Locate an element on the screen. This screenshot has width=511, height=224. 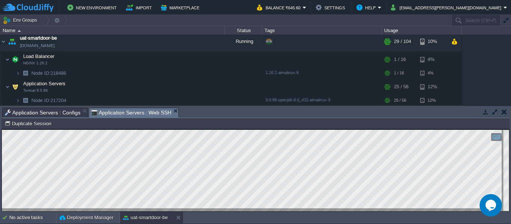
div: Tags is located at coordinates (322, 30).